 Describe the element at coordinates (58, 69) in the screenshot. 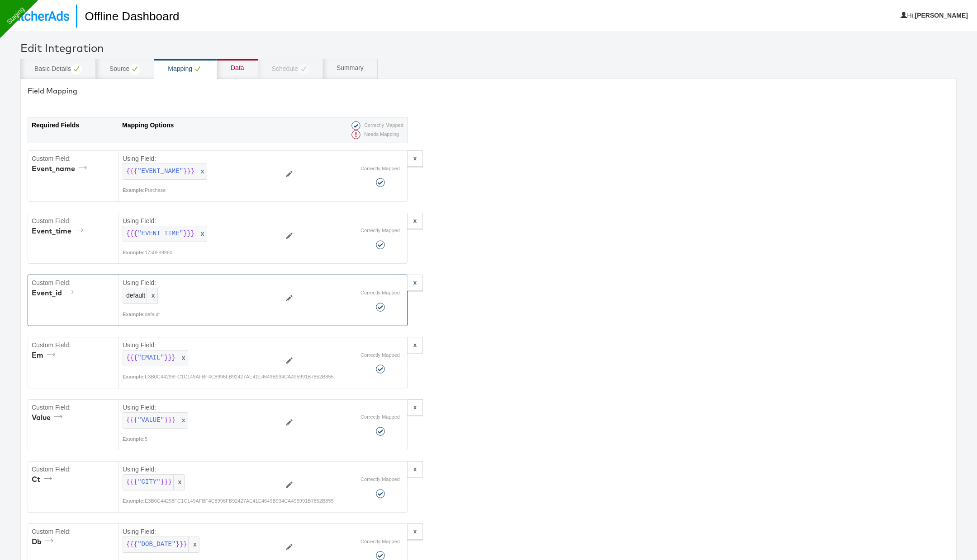

I see `div: Basic Details` at that location.